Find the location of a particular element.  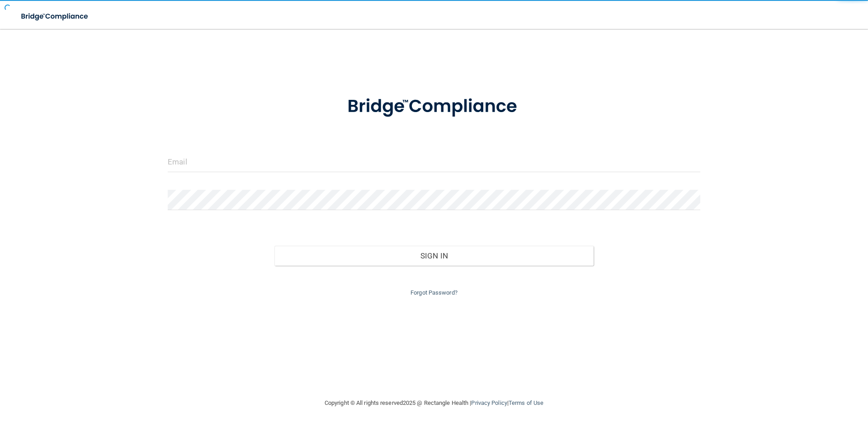

a: Forgot Password? is located at coordinates (434, 293).